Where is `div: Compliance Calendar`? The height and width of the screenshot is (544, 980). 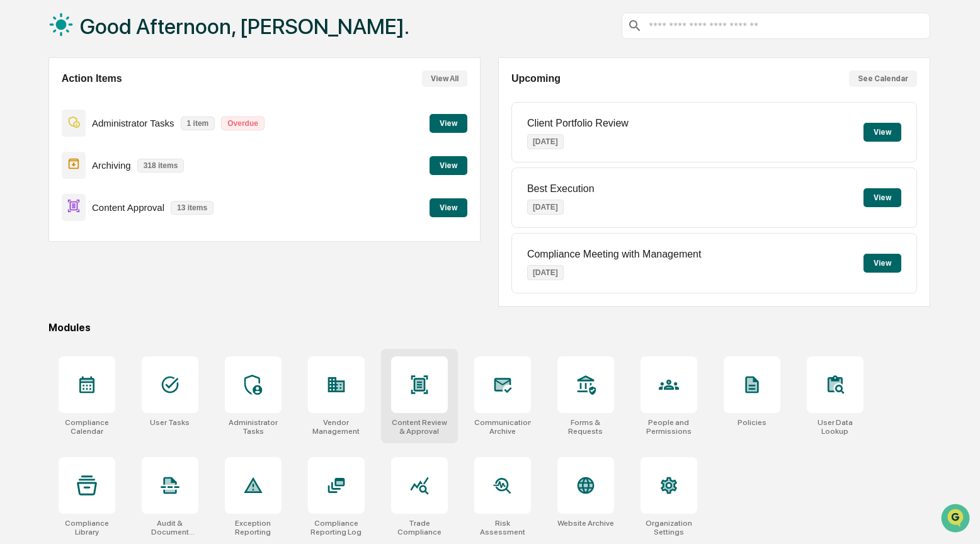 div: Compliance Calendar is located at coordinates (87, 427).